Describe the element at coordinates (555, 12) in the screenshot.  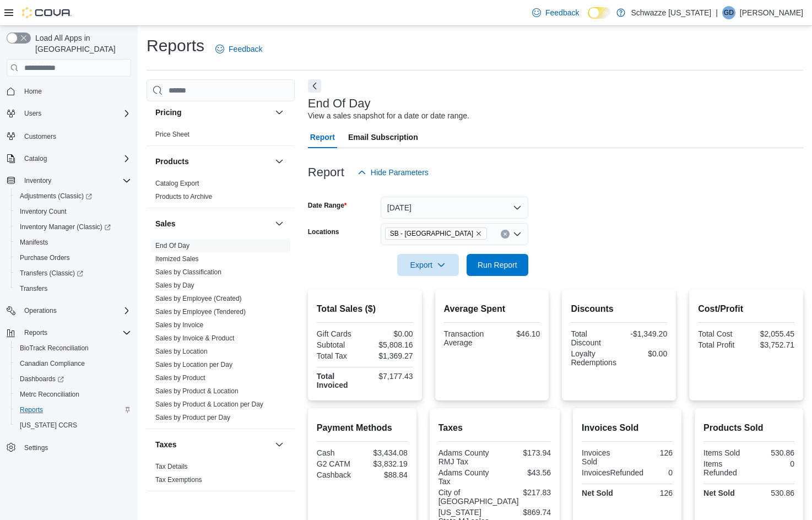
I see `a: Feedback` at that location.